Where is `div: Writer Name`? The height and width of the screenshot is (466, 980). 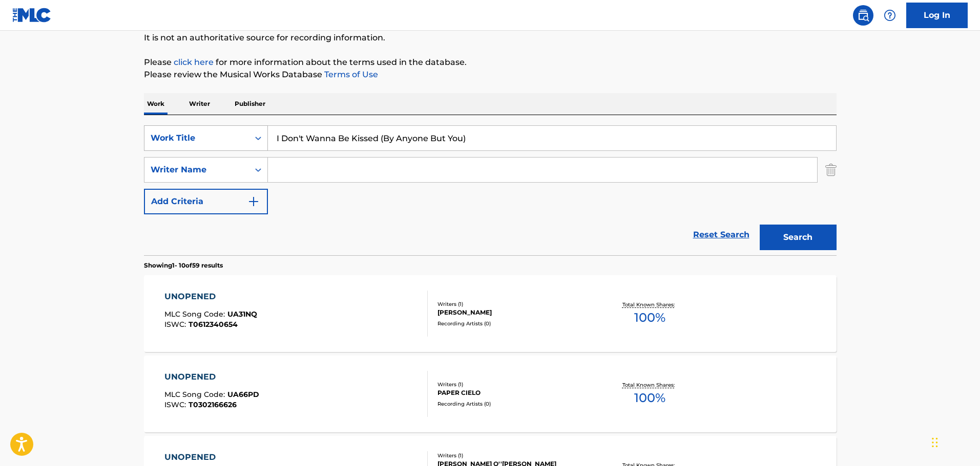 div: Writer Name is located at coordinates (196, 170).